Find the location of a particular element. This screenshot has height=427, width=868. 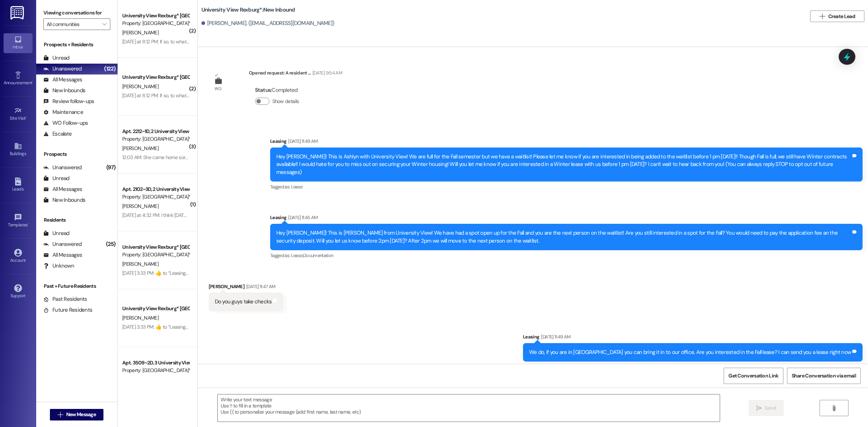

span: Send is located at coordinates (770, 407).